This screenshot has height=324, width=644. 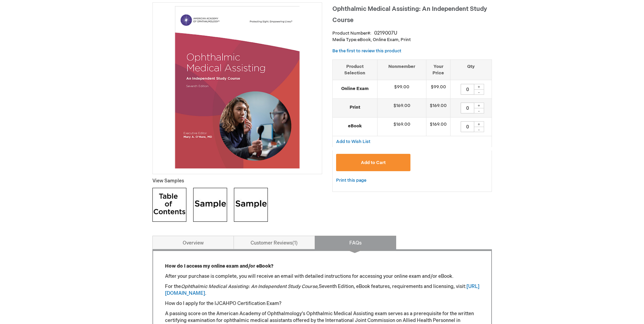 What do you see at coordinates (412, 40) in the screenshot?
I see `p: eBook, Online Exam, Print` at bounding box center [412, 40].